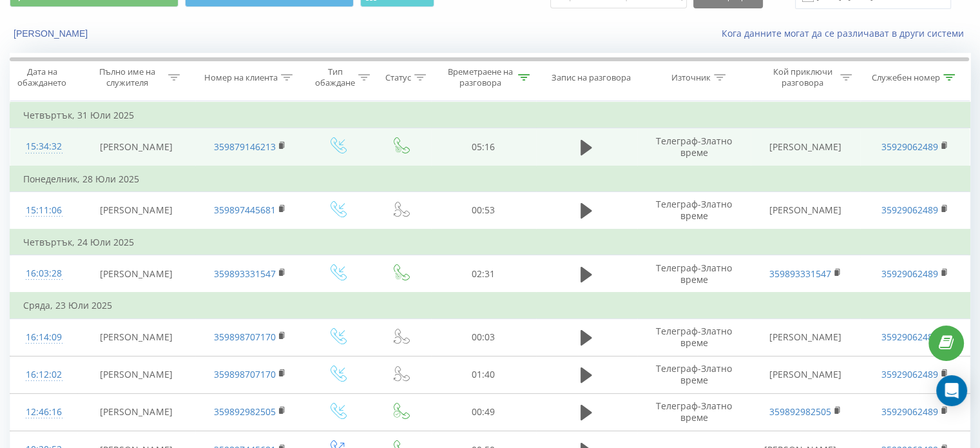 Image resolution: width=980 pixels, height=448 pixels. What do you see at coordinates (241, 77) in the screenshot?
I see `div: Номер на клиента` at bounding box center [241, 77].